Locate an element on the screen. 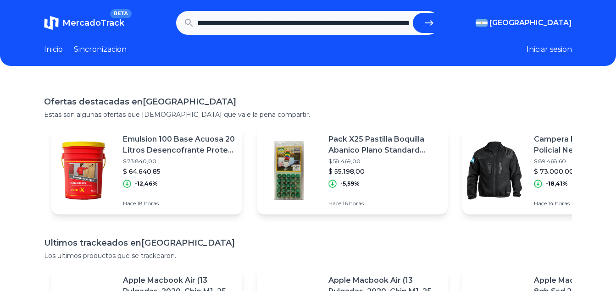 This screenshot has width=616, height=291. img: MercadoTrack is located at coordinates (51, 23).